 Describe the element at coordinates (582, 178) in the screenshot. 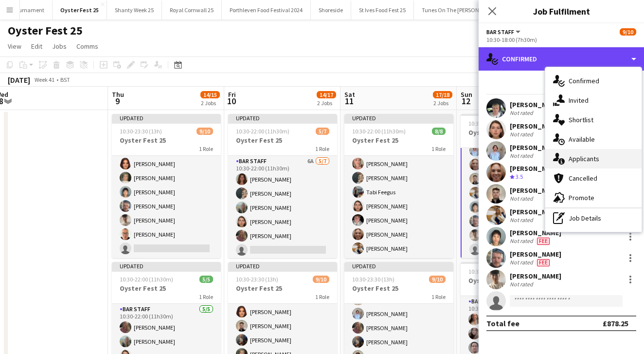

I see `span: Cancelled` at that location.